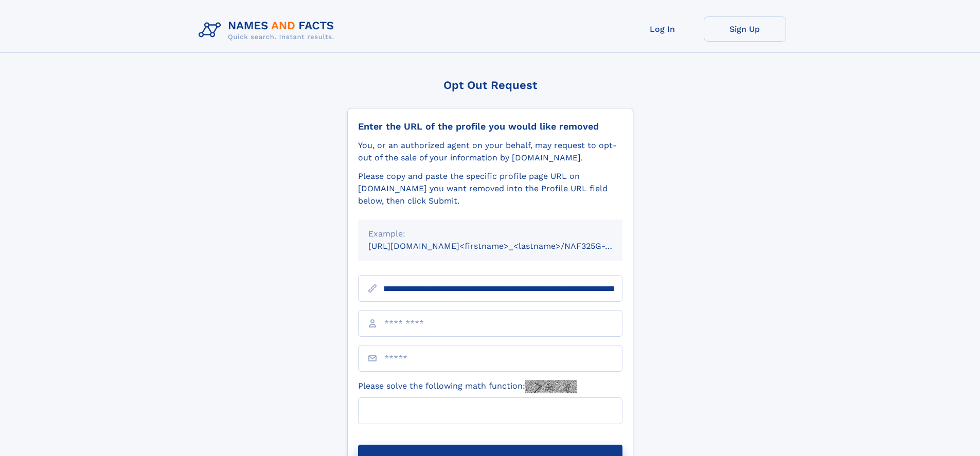 Image resolution: width=980 pixels, height=456 pixels. Describe the element at coordinates (490, 234) in the screenshot. I see `div: Example:` at that location.